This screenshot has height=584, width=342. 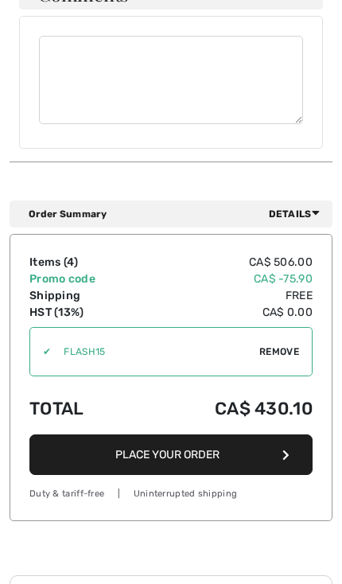 I want to click on td: Shipping, so click(x=86, y=295).